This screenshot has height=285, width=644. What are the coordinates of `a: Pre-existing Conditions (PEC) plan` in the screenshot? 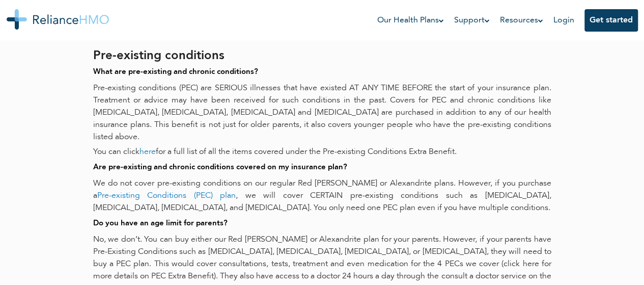 It's located at (167, 195).